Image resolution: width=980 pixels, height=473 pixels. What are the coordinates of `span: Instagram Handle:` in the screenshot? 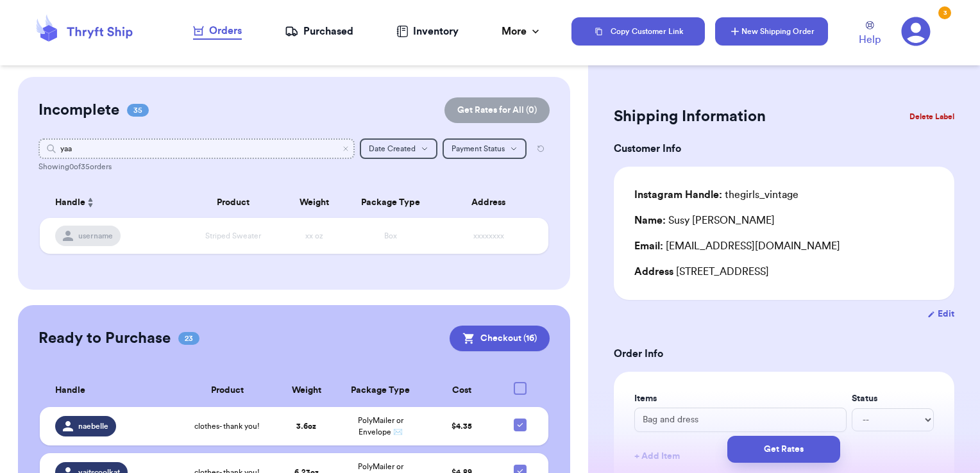 It's located at (678, 195).